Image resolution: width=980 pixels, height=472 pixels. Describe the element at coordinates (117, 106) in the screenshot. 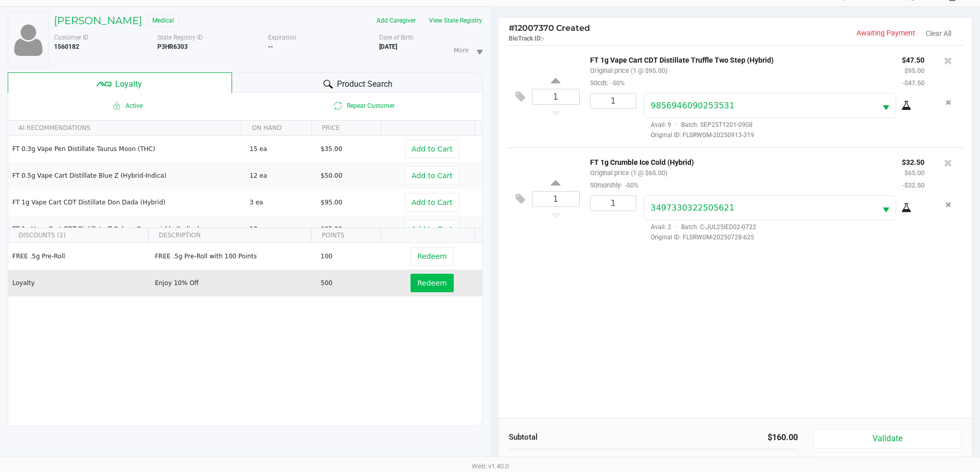

I see `inline-svg: Active loyalty member` at that location.